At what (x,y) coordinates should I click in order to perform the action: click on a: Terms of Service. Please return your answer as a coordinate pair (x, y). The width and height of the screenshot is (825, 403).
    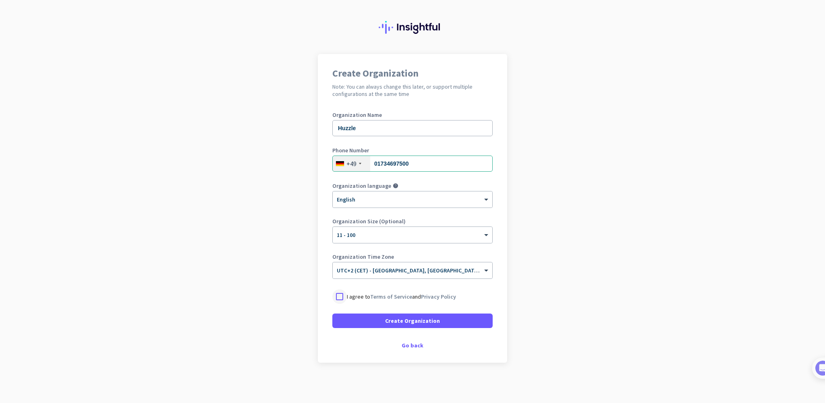
    Looking at the image, I should click on (391, 297).